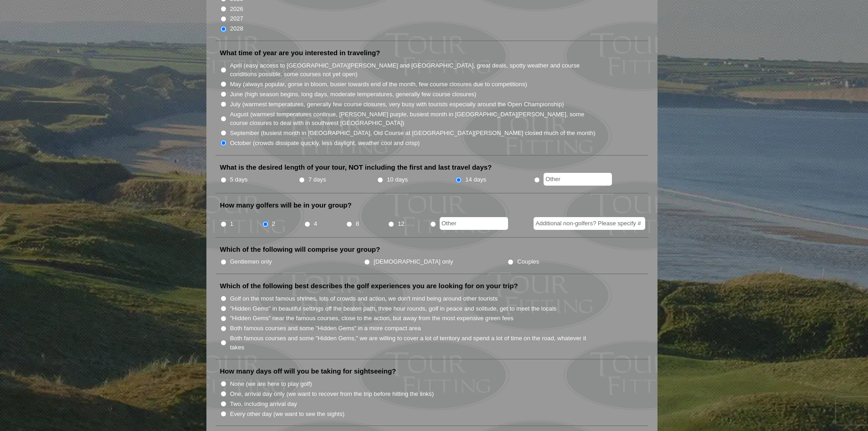 The image size is (868, 431). Describe the element at coordinates (401, 224) in the screenshot. I see `label: 12` at that location.